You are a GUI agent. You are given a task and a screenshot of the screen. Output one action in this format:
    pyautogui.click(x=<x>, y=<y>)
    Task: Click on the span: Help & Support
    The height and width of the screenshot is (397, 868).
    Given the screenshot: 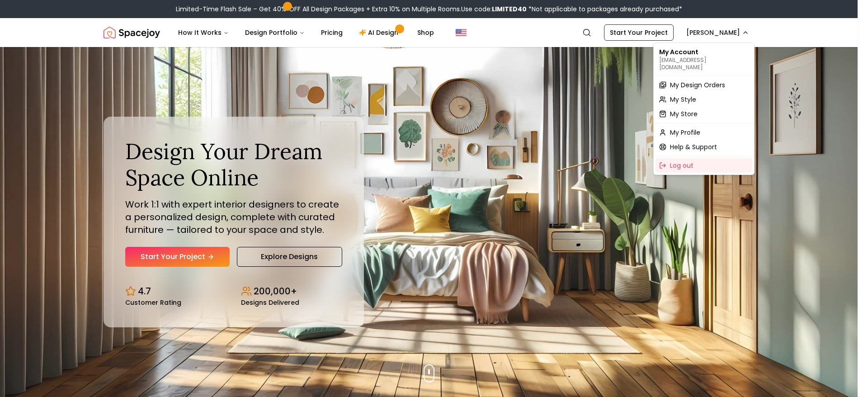 What is the action you would take?
    pyautogui.click(x=693, y=147)
    